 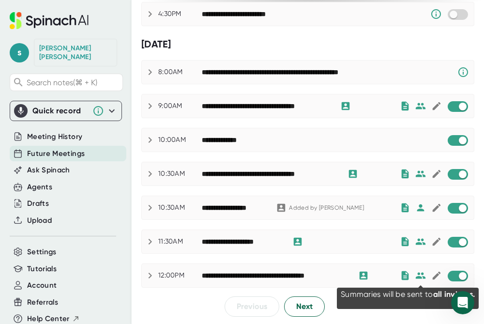 I want to click on span: Next, so click(x=305, y=307).